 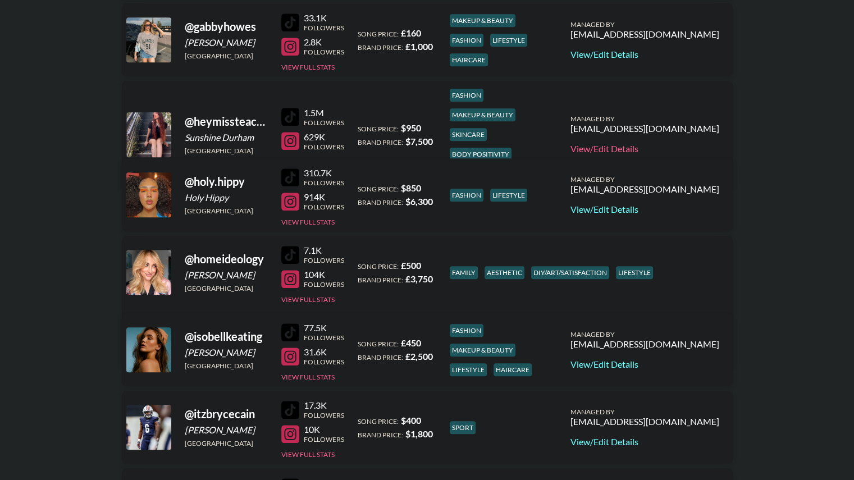 What do you see at coordinates (324, 42) in the screenshot?
I see `div: 2.8K` at bounding box center [324, 42].